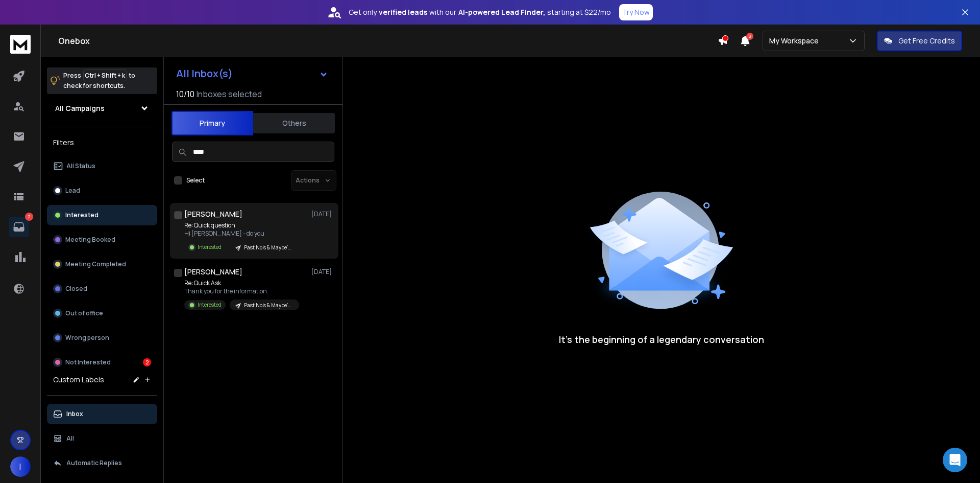 This screenshot has width=980, height=483. What do you see at coordinates (927, 41) in the screenshot?
I see `p: Get Free Credits` at bounding box center [927, 41].